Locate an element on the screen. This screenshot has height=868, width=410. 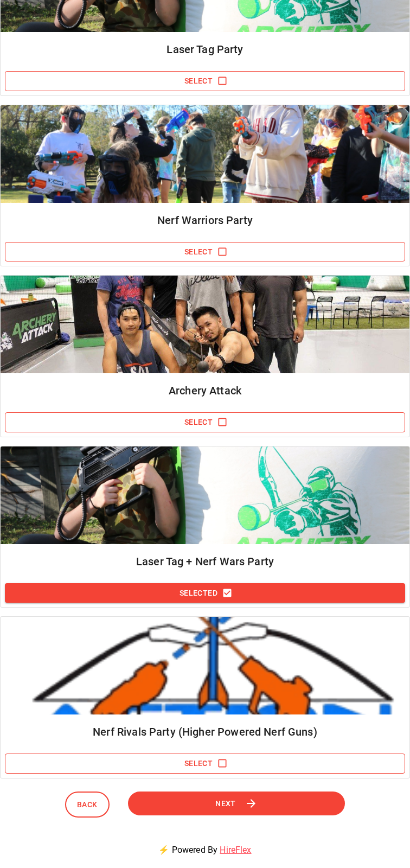
a: HireFlex is located at coordinates (235, 849).